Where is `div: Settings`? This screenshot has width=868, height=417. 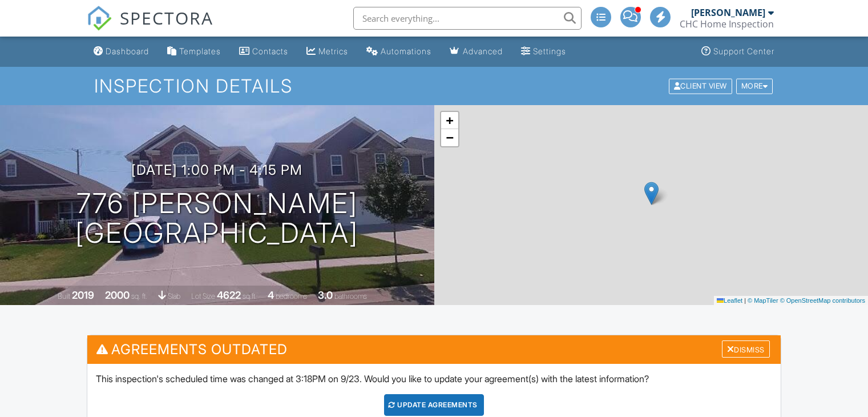 div: Settings is located at coordinates (549, 51).